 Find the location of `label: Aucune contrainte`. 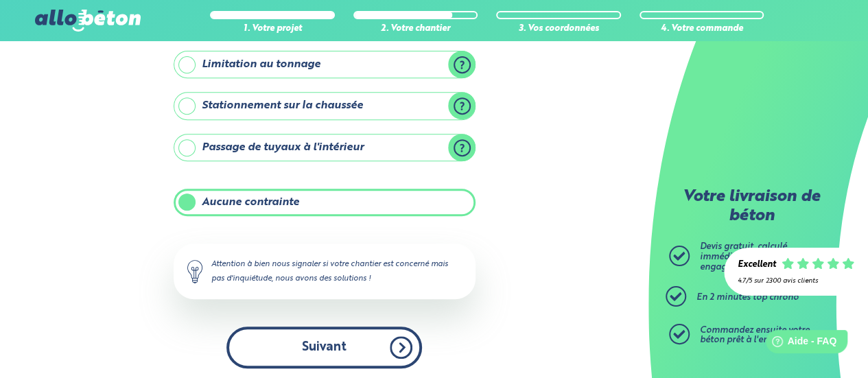

label: Aucune contrainte is located at coordinates (325, 202).